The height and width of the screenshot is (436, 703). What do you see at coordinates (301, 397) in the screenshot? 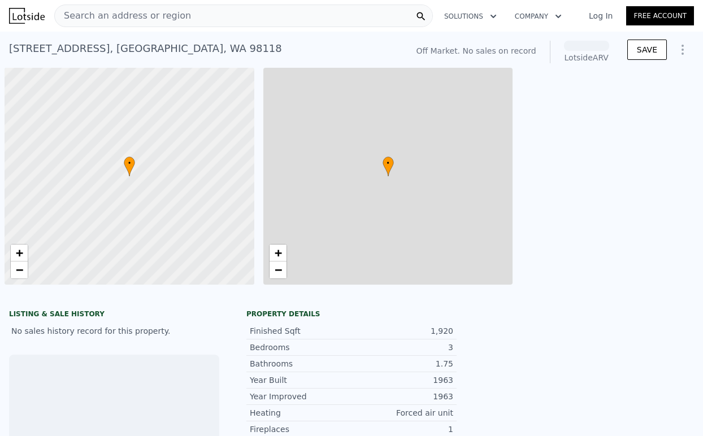
I see `div: Year Improved` at bounding box center [301, 397].